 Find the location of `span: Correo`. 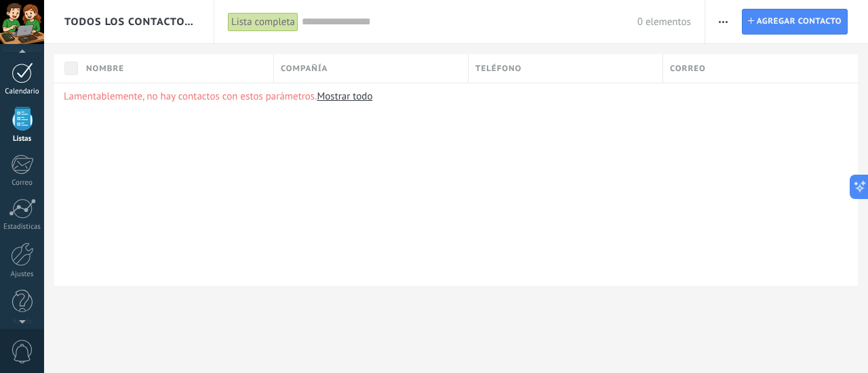

span: Correo is located at coordinates (688, 68).